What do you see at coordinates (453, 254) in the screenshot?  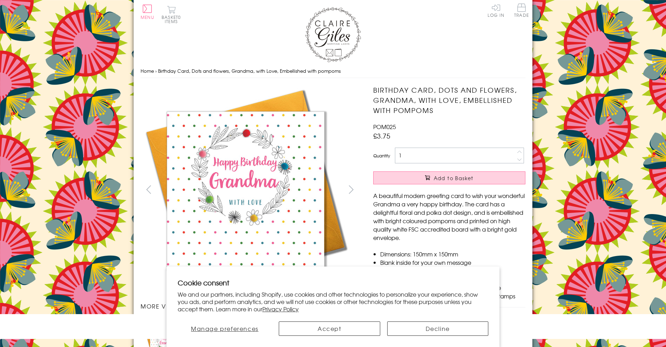 I see `li: Dimensions: 150mm x 150mm` at bounding box center [453, 254].